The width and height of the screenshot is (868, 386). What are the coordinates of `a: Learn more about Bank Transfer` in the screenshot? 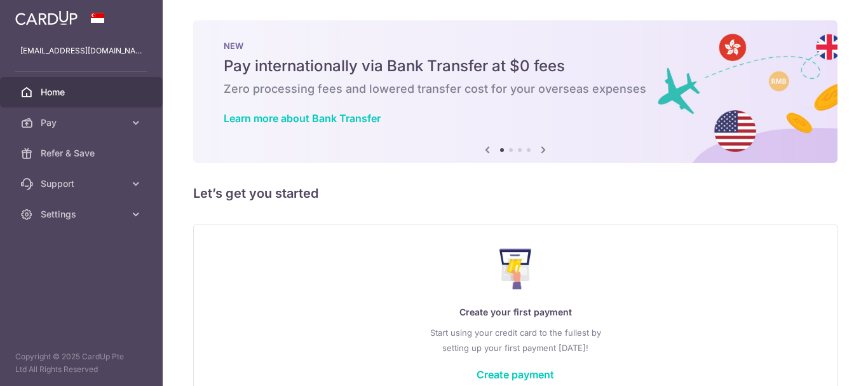 It's located at (302, 119).